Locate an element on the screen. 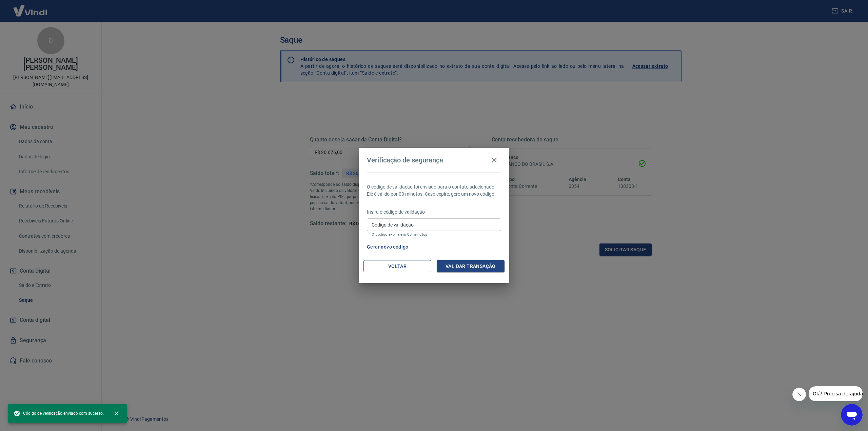 The width and height of the screenshot is (868, 431). span: Olá! Precisa de ajuda? is located at coordinates (30, 8).